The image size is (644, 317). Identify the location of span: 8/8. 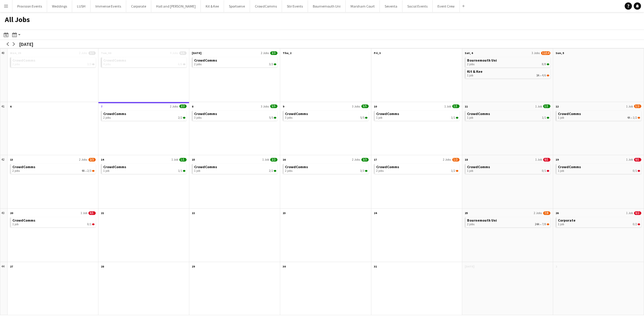
(544, 64).